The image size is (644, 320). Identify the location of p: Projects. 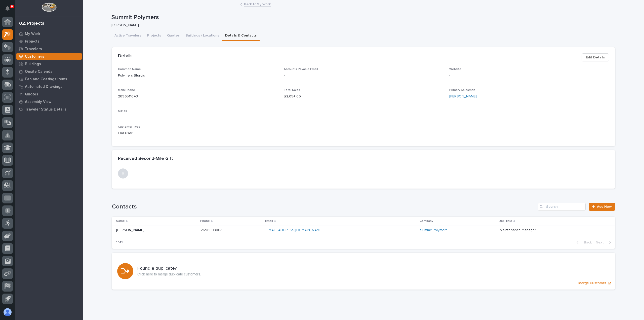
(32, 42).